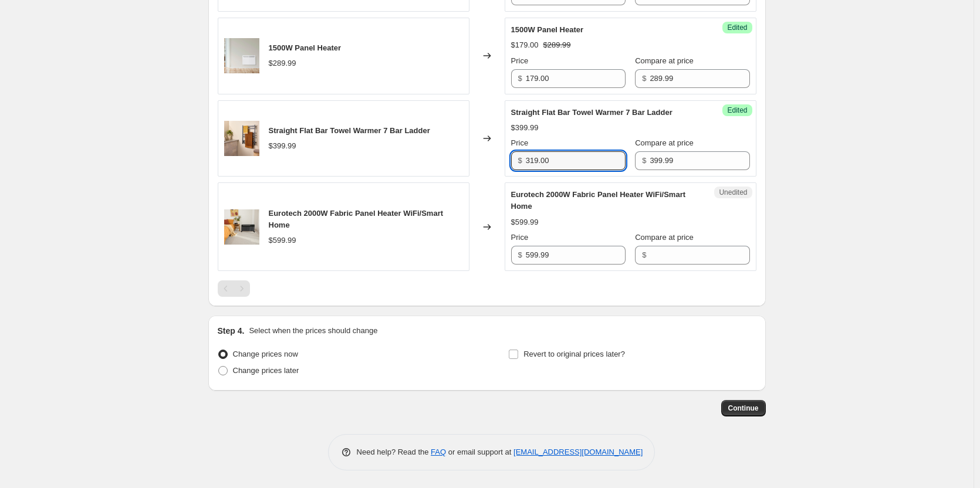 Image resolution: width=980 pixels, height=488 pixels. I want to click on div: $179.00, so click(525, 45).